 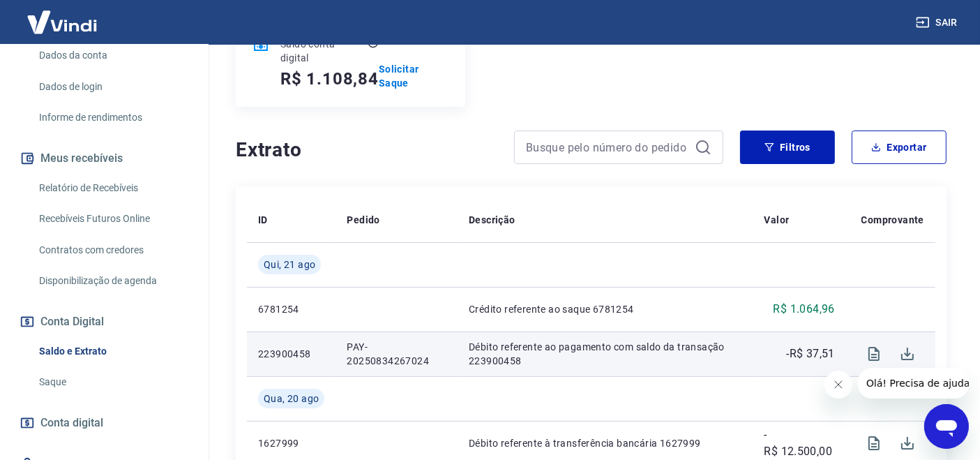 What do you see at coordinates (289, 264) in the screenshot?
I see `span: Qui, 21 ago` at bounding box center [289, 264].